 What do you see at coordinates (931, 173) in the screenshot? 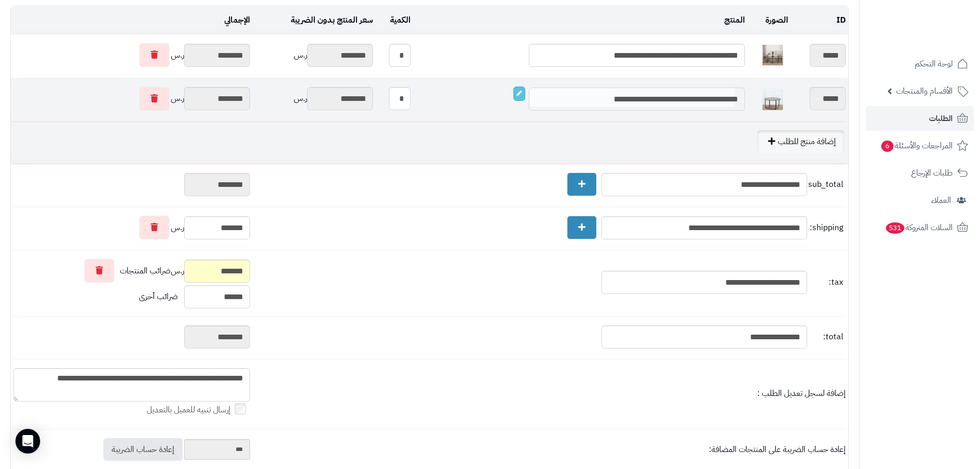
I see `span: طلبات الإرجاع` at bounding box center [931, 173].